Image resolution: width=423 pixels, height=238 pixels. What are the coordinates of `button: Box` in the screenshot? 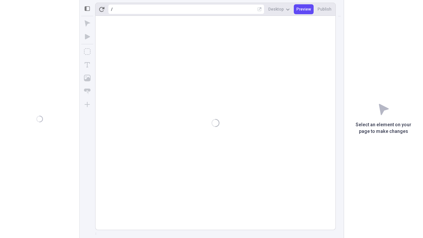 It's located at (87, 52).